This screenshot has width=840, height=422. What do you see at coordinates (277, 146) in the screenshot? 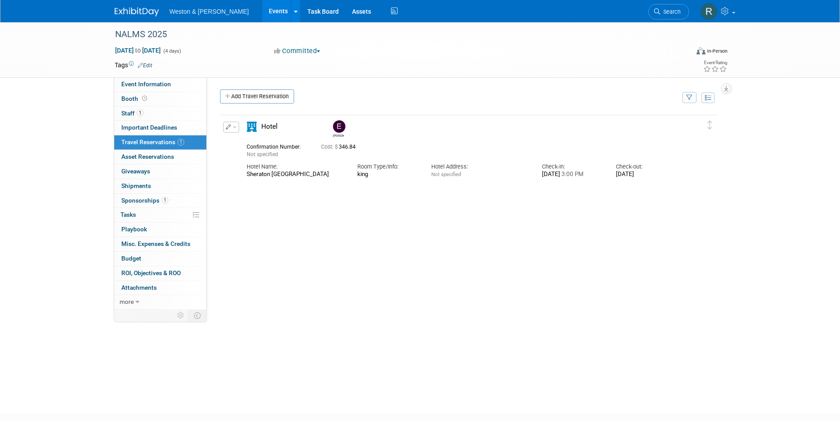
I see `div: Confirmation Number:` at bounding box center [277, 146].